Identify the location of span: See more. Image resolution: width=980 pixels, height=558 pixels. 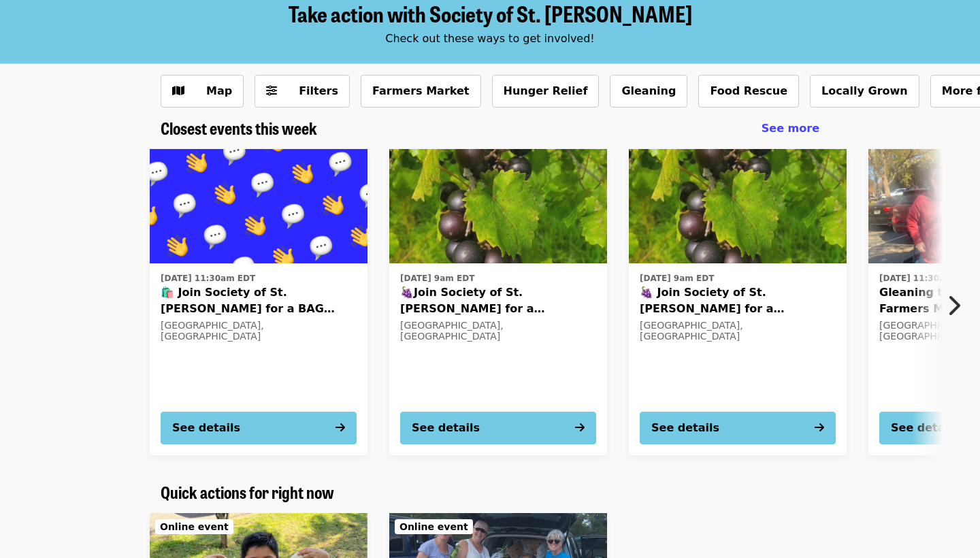
(790, 128).